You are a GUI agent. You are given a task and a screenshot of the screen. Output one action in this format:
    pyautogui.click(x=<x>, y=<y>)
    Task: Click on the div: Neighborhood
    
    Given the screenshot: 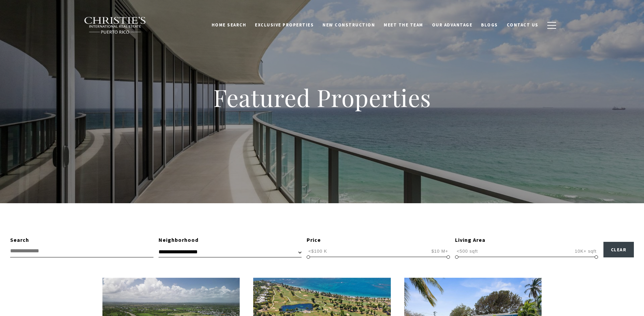 What is the action you would take?
    pyautogui.click(x=230, y=240)
    